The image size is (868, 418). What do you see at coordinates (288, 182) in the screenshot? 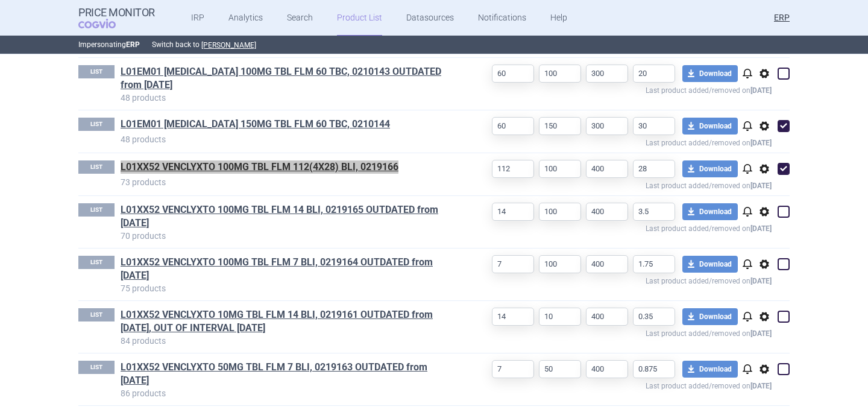
I see `p: 73 products` at bounding box center [288, 182].